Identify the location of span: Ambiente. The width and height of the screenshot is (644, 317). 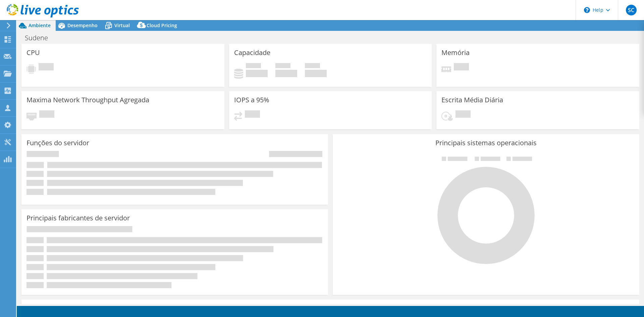
(39, 26).